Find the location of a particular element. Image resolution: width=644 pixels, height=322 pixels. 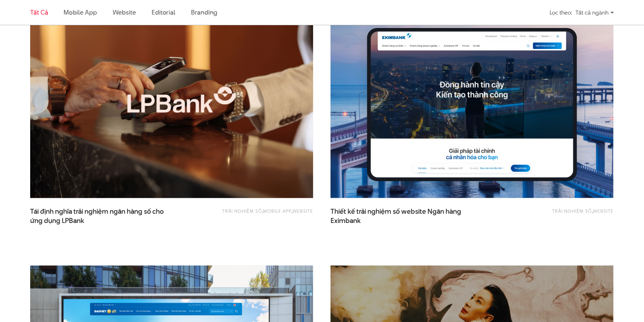

div: Lọc theo: is located at coordinates (561, 12).